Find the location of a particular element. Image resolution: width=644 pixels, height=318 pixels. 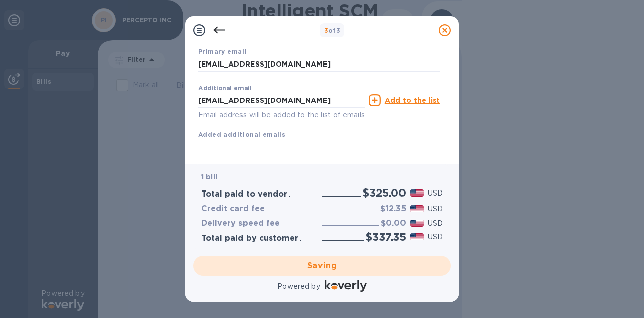

h2: $325.00 is located at coordinates (385, 192).